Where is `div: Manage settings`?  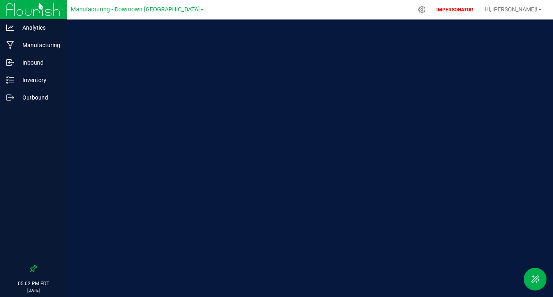 div: Manage settings is located at coordinates (421, 9).